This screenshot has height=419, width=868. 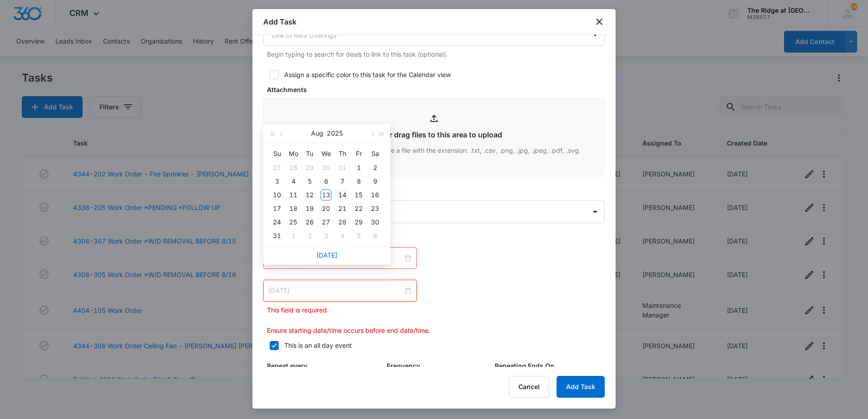 I want to click on label: Assigned to, so click(x=438, y=192).